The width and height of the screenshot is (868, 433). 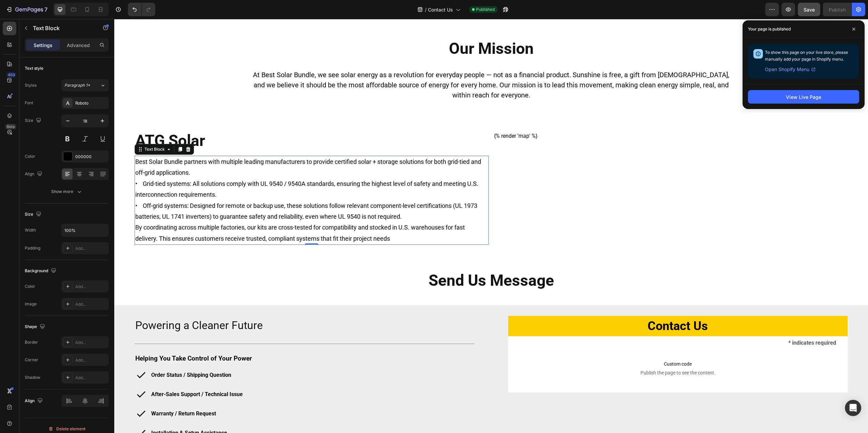 What do you see at coordinates (837, 9) in the screenshot?
I see `div: Publish` at bounding box center [837, 9].